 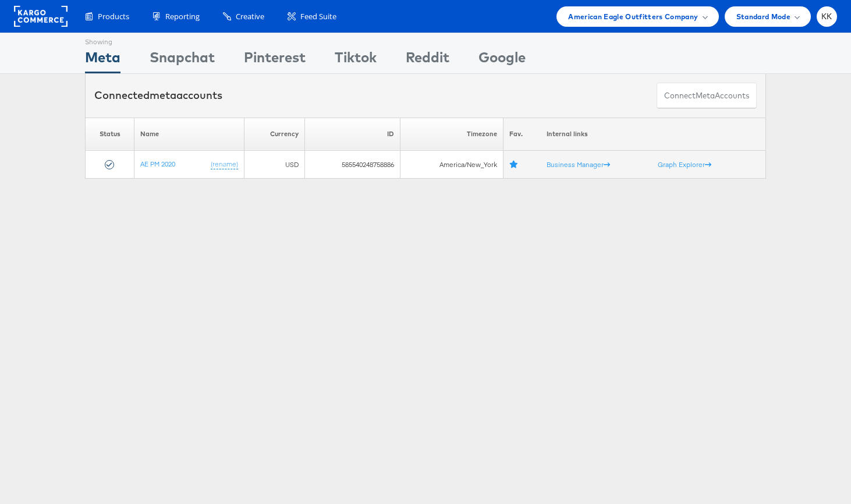 I want to click on span: KK, so click(x=827, y=17).